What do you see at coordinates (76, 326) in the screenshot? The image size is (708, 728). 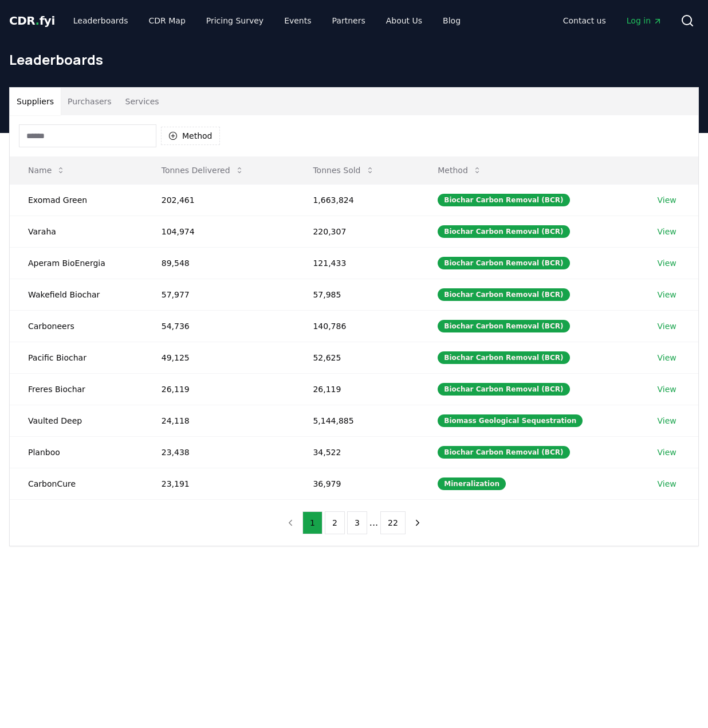 I see `td: Carboneers` at bounding box center [76, 326].